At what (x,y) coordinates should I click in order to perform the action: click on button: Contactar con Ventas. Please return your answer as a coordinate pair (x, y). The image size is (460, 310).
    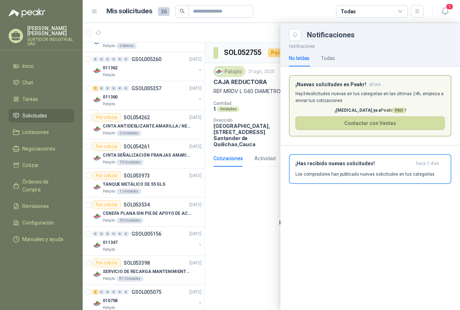
    Looking at the image, I should click on (370, 123).